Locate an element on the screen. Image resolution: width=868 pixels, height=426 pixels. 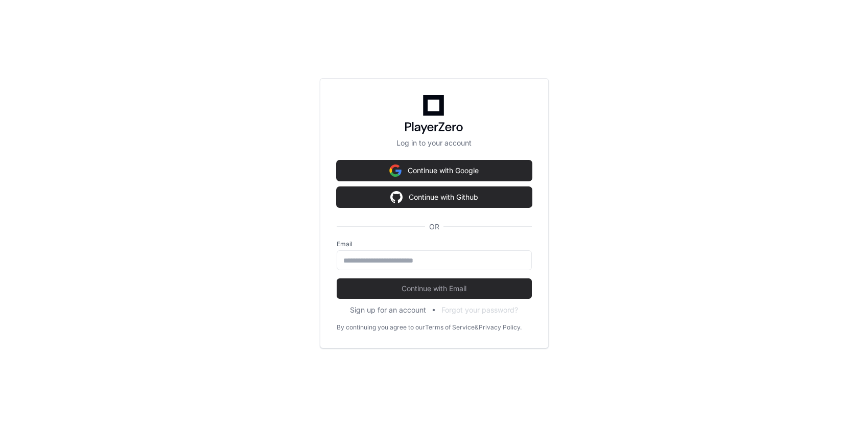
label: Email is located at coordinates (434, 244).